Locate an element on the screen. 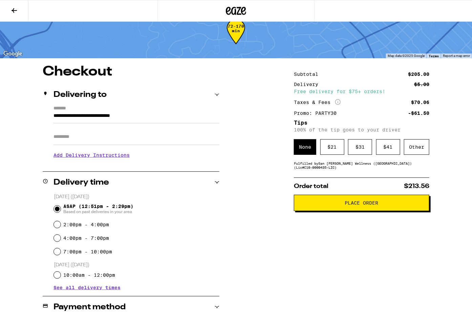 This screenshot has width=472, height=313. h2: Delivery time is located at coordinates (81, 182).